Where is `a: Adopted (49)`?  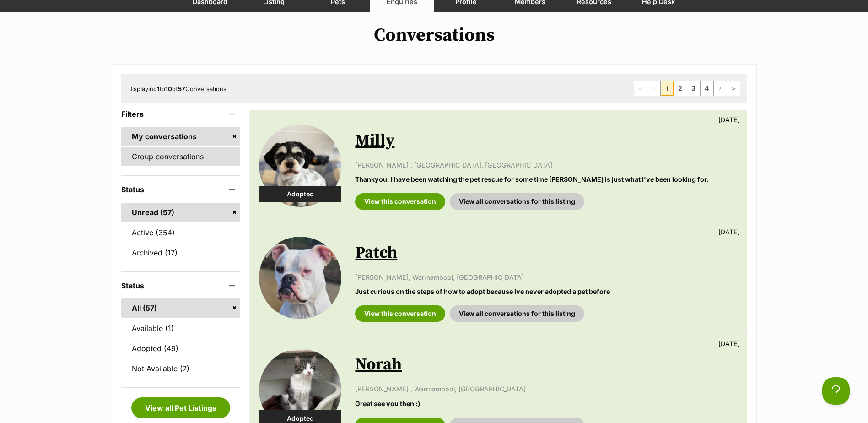
a: Adopted (49) is located at coordinates (180, 348).